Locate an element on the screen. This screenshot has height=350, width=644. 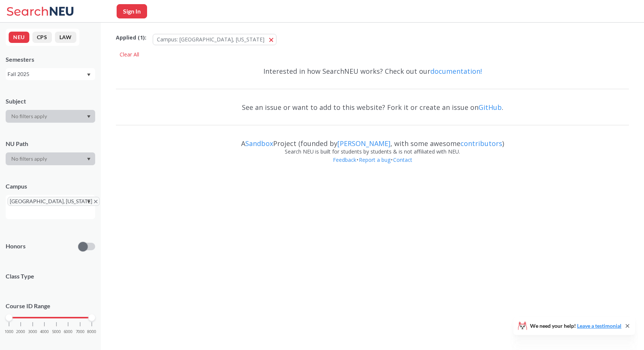
a: contributors is located at coordinates (481, 144).